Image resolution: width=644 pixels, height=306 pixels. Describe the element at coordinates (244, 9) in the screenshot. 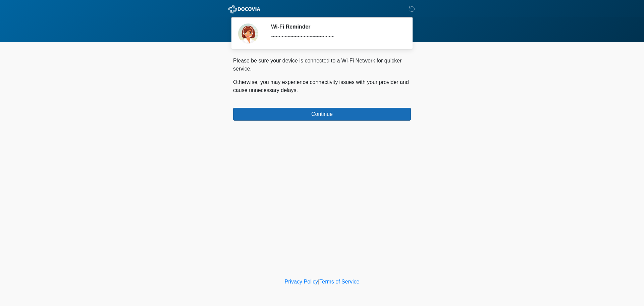

I see `img: ABC Med Spa- GFEase Logo` at that location.